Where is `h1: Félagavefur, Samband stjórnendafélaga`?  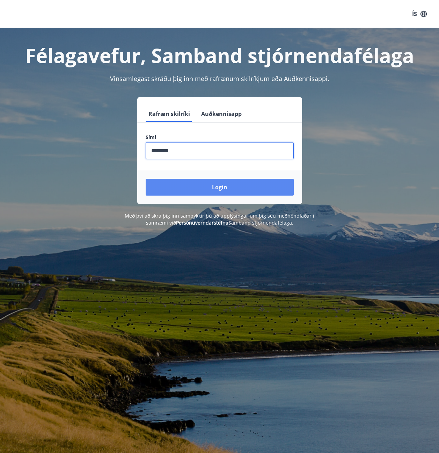 h1: Félagavefur, Samband stjórnendafélaga is located at coordinates (220, 55).